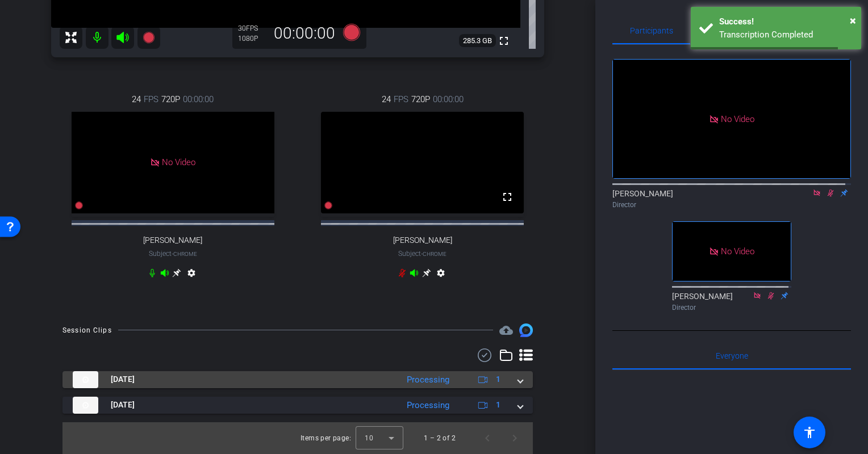 The width and height of the screenshot is (868, 454). I want to click on span: Destinations for your clips, so click(506, 330).